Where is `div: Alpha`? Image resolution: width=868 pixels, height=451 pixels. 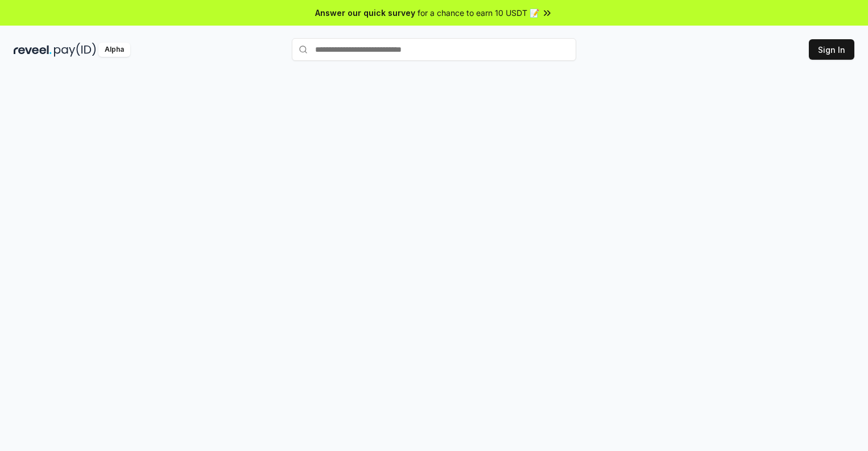
div: Alpha is located at coordinates (114, 49).